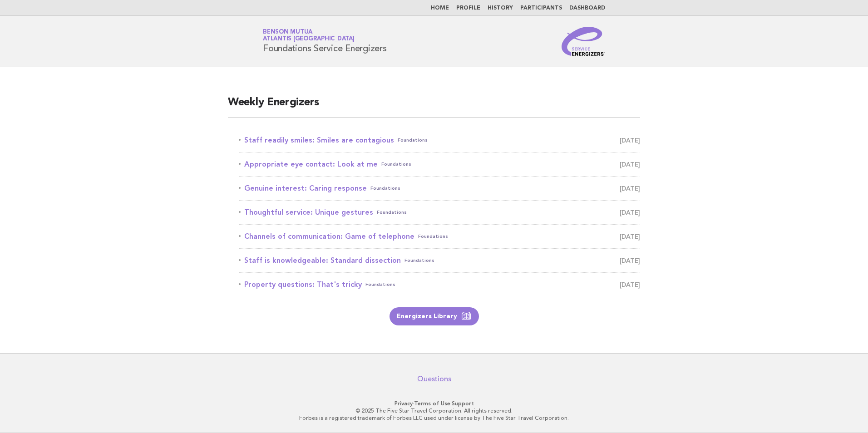 This screenshot has width=868, height=433. Describe the element at coordinates (541, 8) in the screenshot. I see `a: Participants` at that location.